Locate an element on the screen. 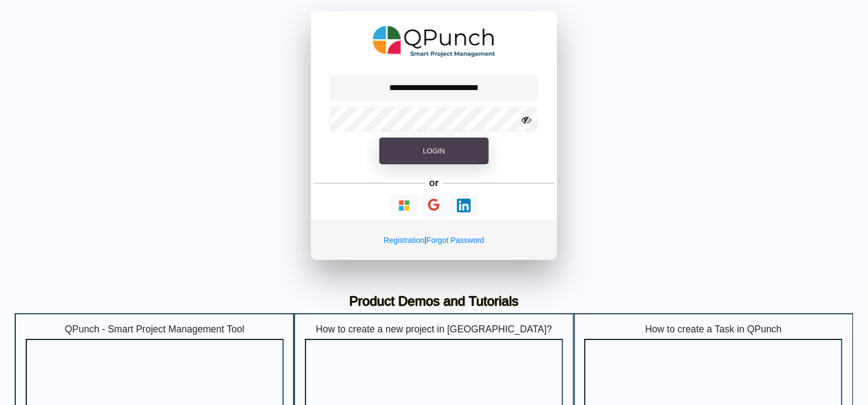 Image resolution: width=868 pixels, height=405 pixels. h5: How to create a Task in QPunch is located at coordinates (713, 329).